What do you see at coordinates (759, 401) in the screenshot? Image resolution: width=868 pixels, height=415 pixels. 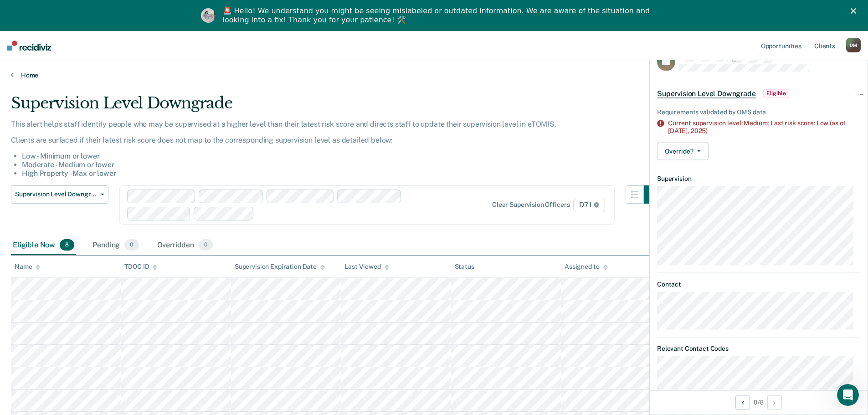 I see `div: 8 / 8` at bounding box center [759, 401].